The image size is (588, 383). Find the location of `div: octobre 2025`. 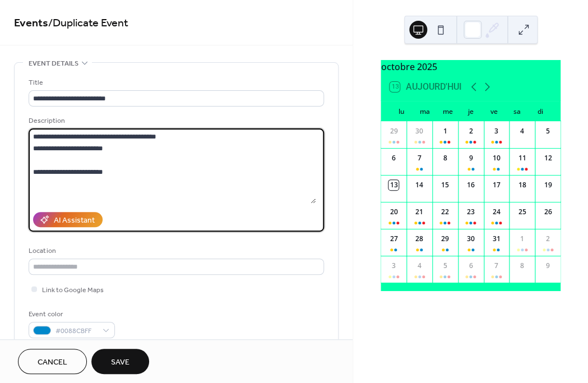

div: octobre 2025 is located at coordinates (470, 66).